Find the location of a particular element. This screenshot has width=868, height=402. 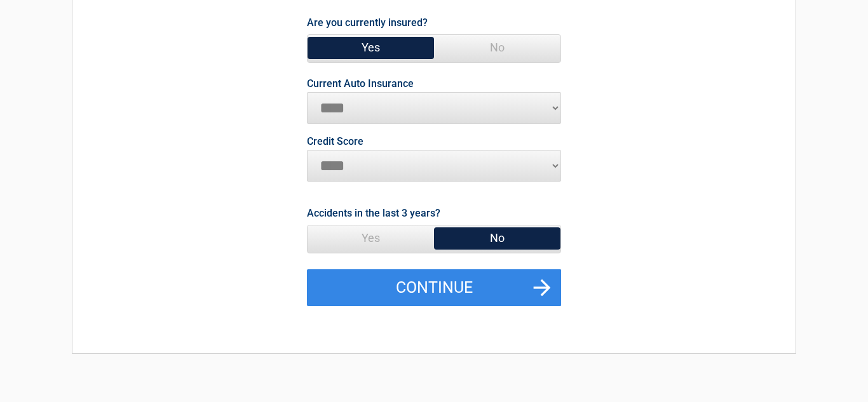

label: Credit Score is located at coordinates (335, 142).